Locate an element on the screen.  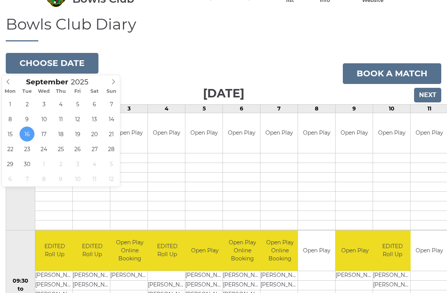
td: 4 is located at coordinates (167, 108).